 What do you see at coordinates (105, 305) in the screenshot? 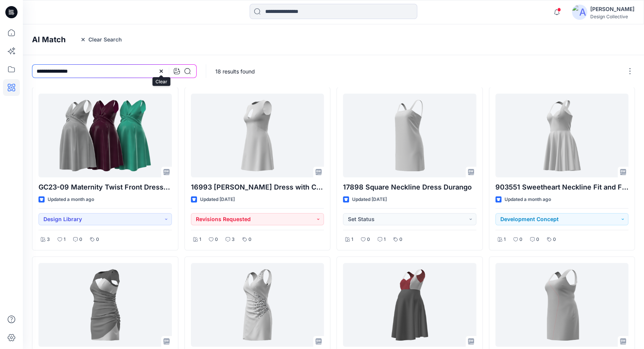
I see `a: GC20-60 Wrap Dress with Yoke` at bounding box center [105, 305].